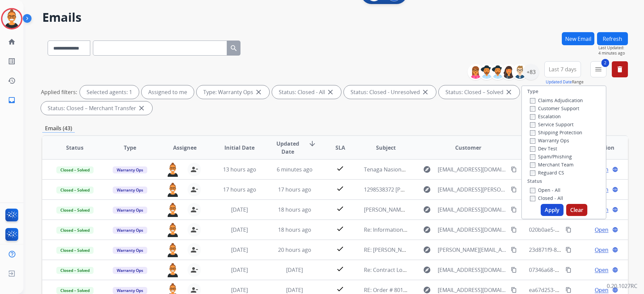 Image resolution: width=644 pixels, height=294 pixels. I want to click on span: 23d871f9-82b2-41e9-b6cd-463313994dae, so click(581, 250).